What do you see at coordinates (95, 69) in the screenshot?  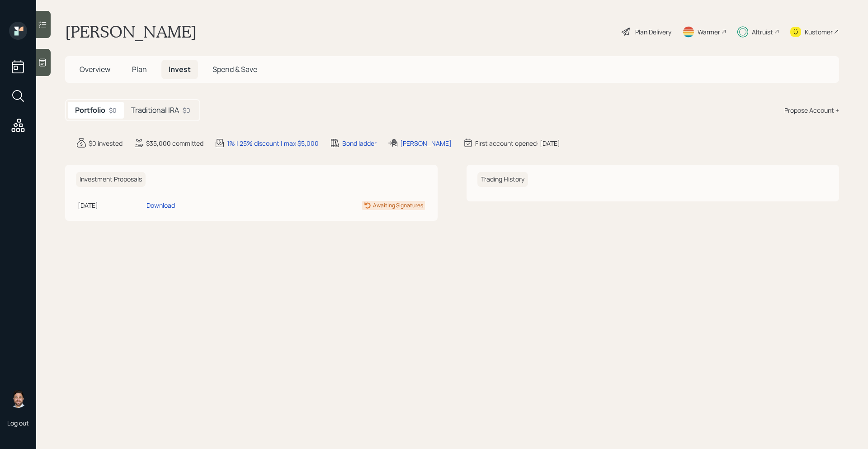 I see `span: Overview` at bounding box center [95, 69].